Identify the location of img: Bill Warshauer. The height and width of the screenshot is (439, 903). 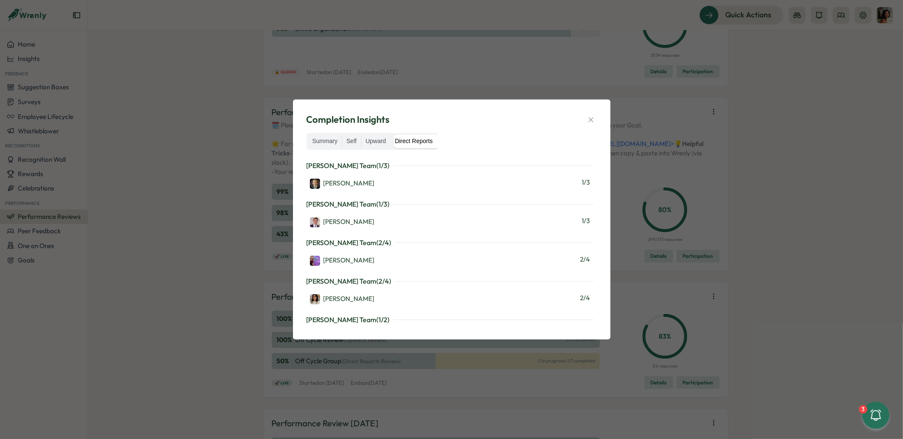
(315, 184).